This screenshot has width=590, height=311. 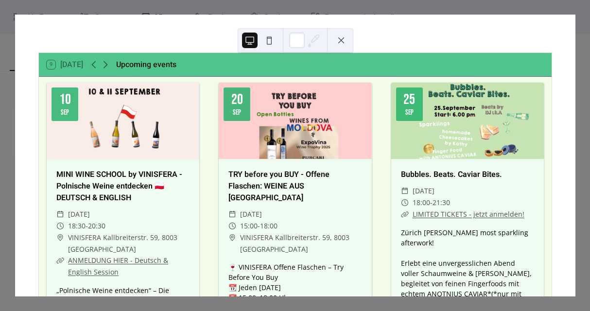 What do you see at coordinates (441, 202) in the screenshot?
I see `span: 21:30` at bounding box center [441, 202].